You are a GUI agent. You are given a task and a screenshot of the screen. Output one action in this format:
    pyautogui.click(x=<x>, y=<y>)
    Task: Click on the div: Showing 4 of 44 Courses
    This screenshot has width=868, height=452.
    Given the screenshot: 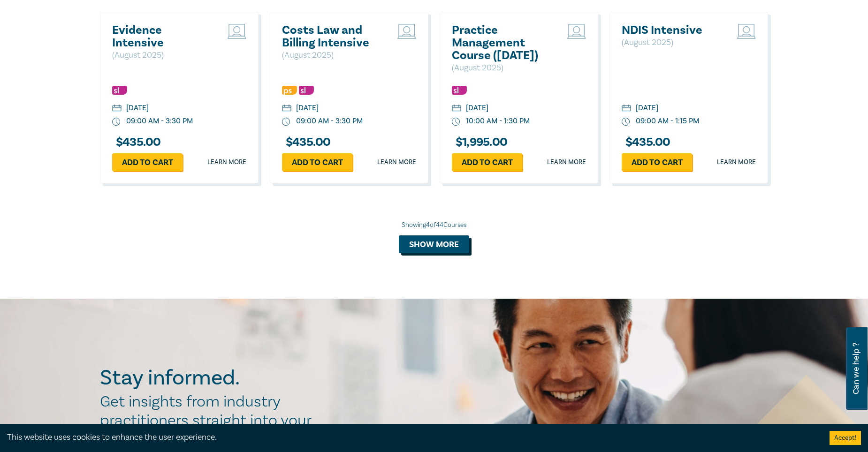 What is the action you would take?
    pyautogui.click(x=434, y=226)
    